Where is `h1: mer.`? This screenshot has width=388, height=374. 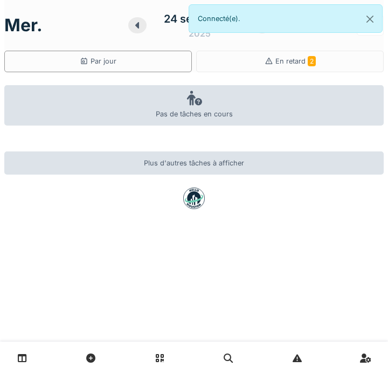 h1: mer. is located at coordinates (23, 25).